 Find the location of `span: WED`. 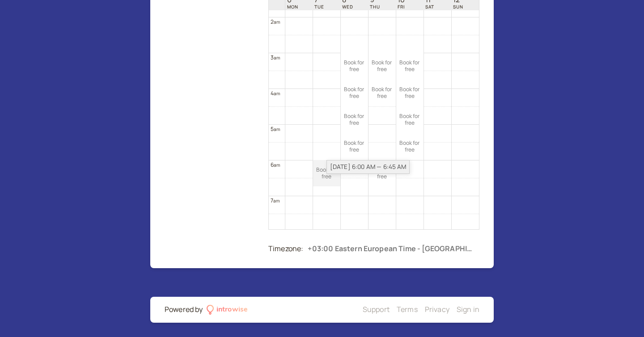

span: WED is located at coordinates (348, 7).